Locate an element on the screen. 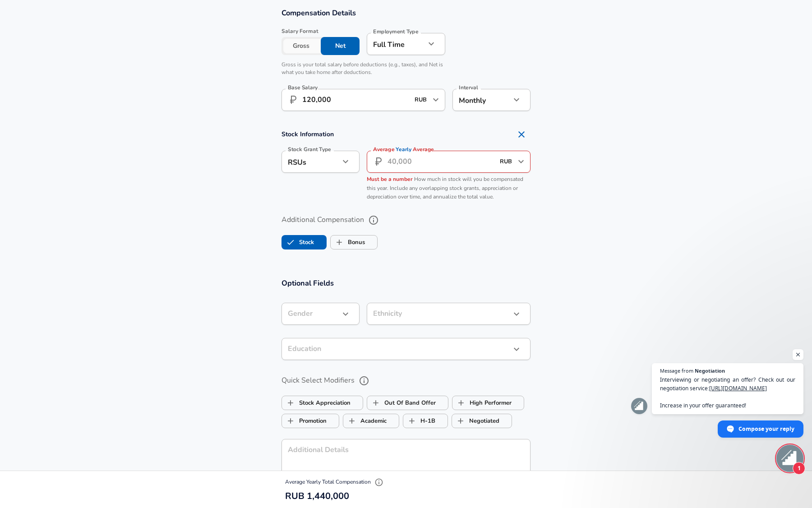  span: Message from is located at coordinates (677, 371).